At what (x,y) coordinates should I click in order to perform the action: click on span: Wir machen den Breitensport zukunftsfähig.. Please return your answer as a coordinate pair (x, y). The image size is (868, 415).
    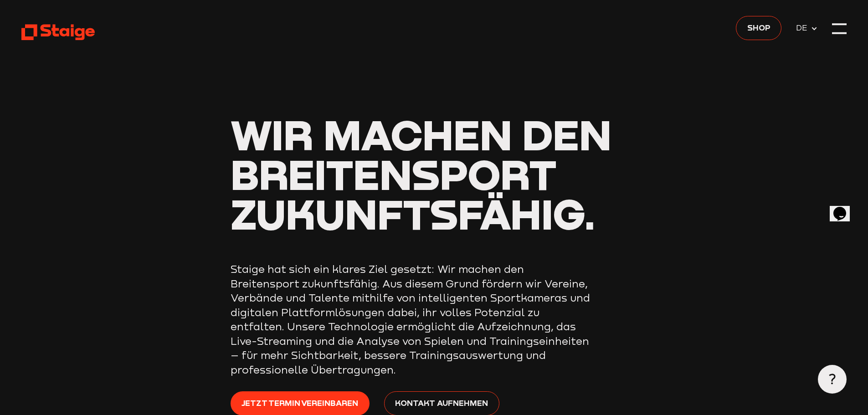
    Looking at the image, I should click on (421, 174).